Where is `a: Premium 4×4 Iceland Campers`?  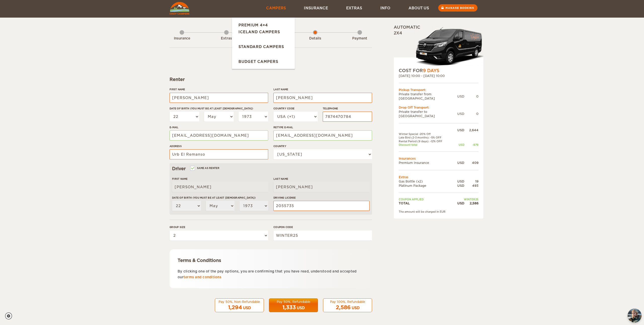
a: Premium 4×4 Iceland Campers is located at coordinates (263, 28).